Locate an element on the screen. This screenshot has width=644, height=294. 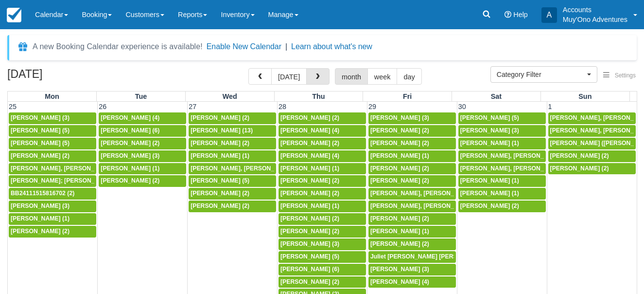
button: month is located at coordinates (351, 76).